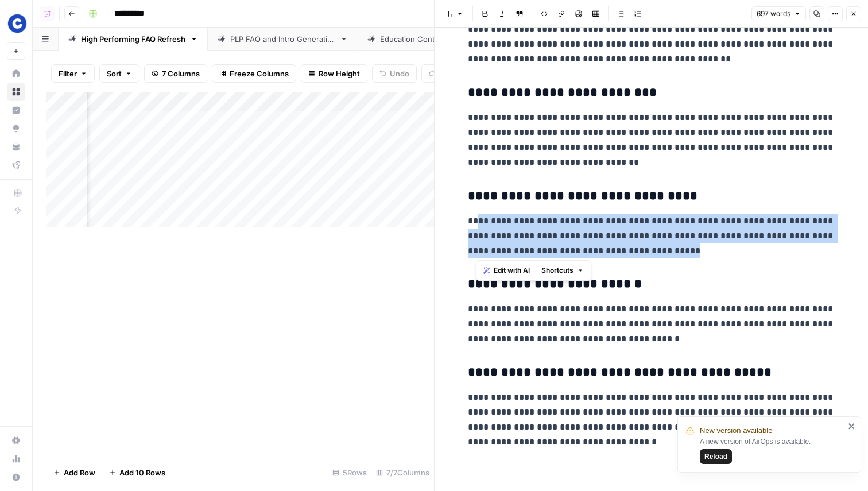 Image resolution: width=868 pixels, height=491 pixels. What do you see at coordinates (16, 92) in the screenshot?
I see `a: Browse` at bounding box center [16, 92].